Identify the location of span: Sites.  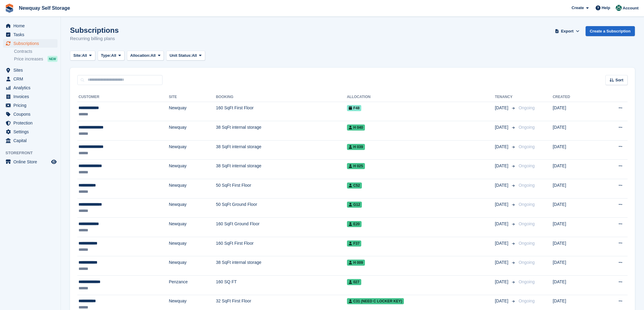
(31, 70).